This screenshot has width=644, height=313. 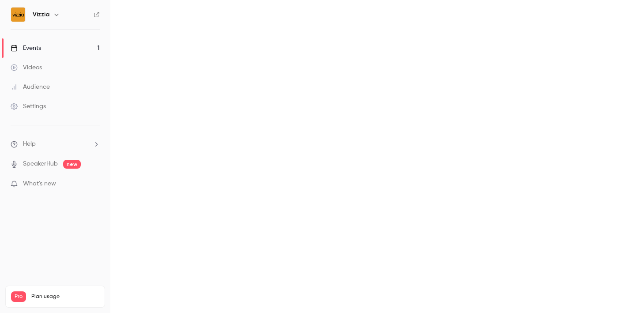 I want to click on span: Help, so click(x=29, y=144).